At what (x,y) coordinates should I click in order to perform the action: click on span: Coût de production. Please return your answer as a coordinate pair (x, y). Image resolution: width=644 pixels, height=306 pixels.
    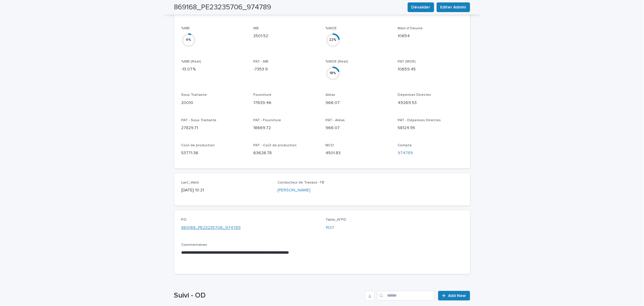
    Looking at the image, I should click on (198, 145).